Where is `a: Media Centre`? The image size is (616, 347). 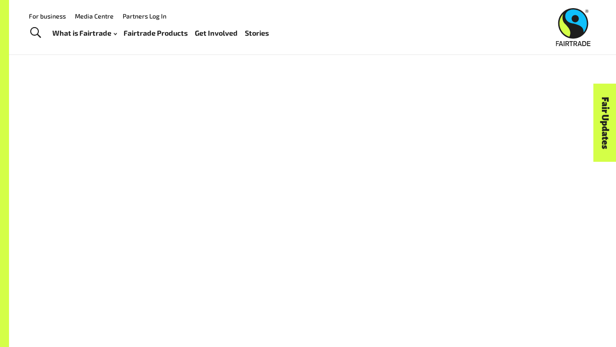 a: Media Centre is located at coordinates (94, 16).